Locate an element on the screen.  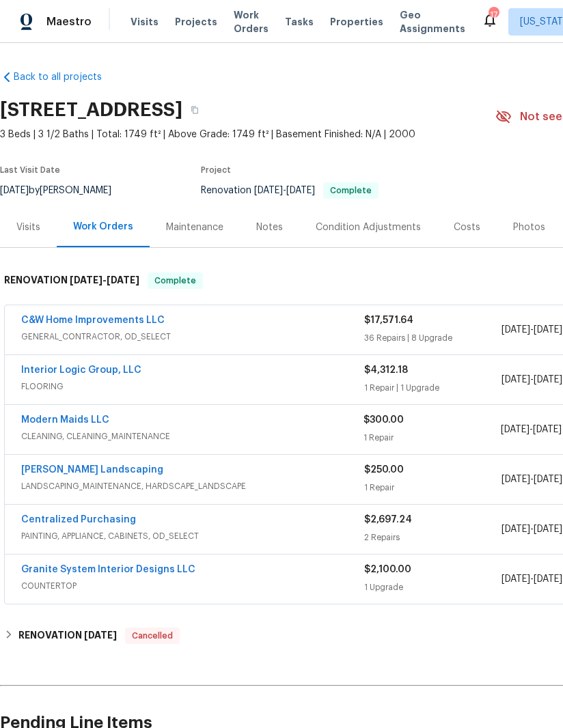
span: COUNTERTOP is located at coordinates (193, 586).